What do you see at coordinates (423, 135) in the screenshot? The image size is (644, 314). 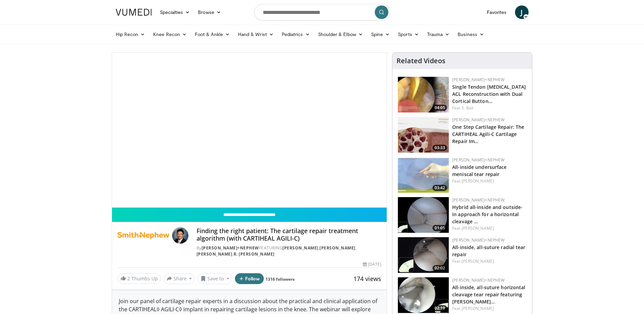 I see `img: 781f413f-8da4-4df1-9ef9-bed9c2d6503b.150x105_q85_crop-smart_upscale.jpg` at bounding box center [423, 135].